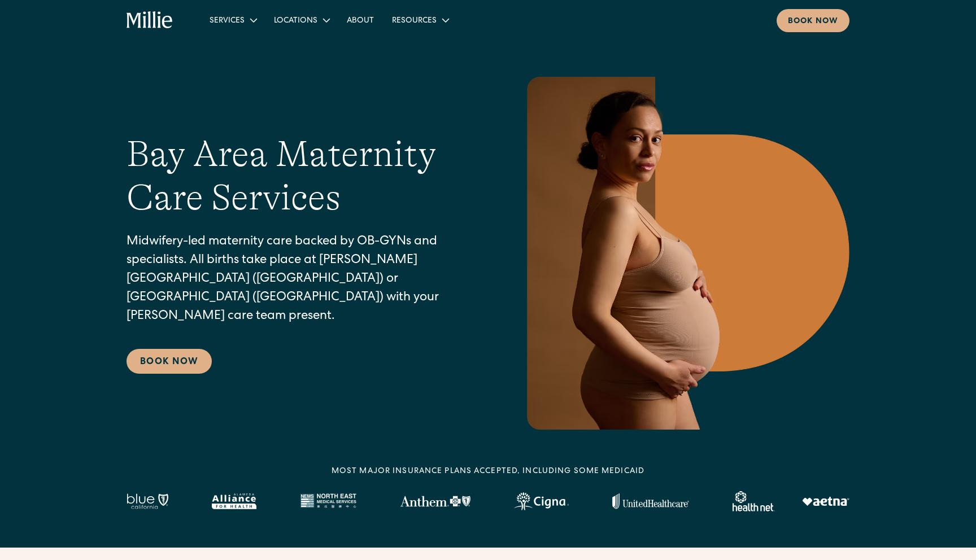 This screenshot has width=976, height=560. What do you see at coordinates (300, 280) in the screenshot?
I see `p: Midwifery-led maternity care backed by OB-GYNs and specialists. All births take place at [PERSON_...` at bounding box center [300, 280].